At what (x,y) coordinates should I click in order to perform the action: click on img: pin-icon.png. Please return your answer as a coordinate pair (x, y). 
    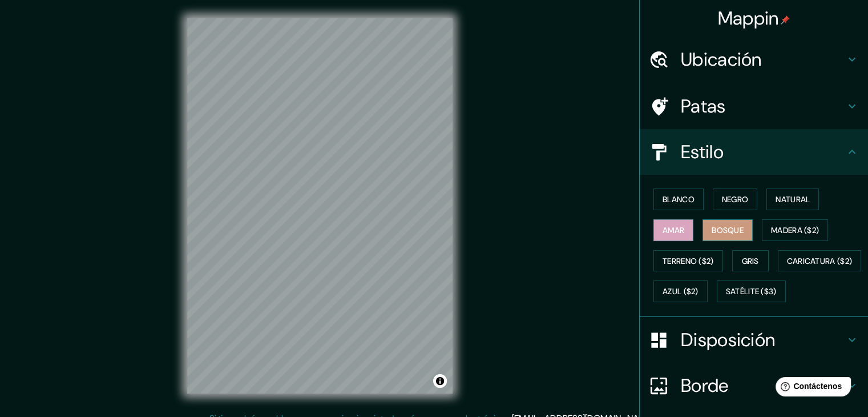
    Looking at the image, I should click on (785, 20).